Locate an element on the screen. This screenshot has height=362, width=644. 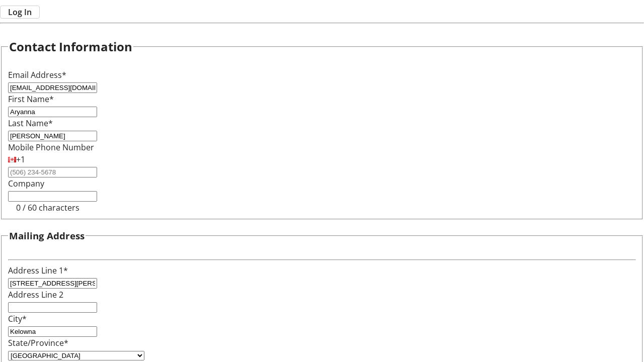
label: Address Line 2 is located at coordinates (35, 295).